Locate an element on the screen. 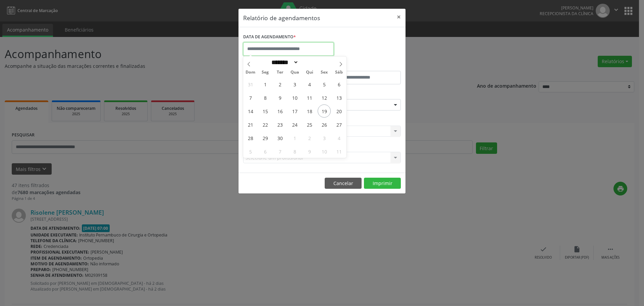 The image size is (644, 306). span: Ter is located at coordinates (280, 72).